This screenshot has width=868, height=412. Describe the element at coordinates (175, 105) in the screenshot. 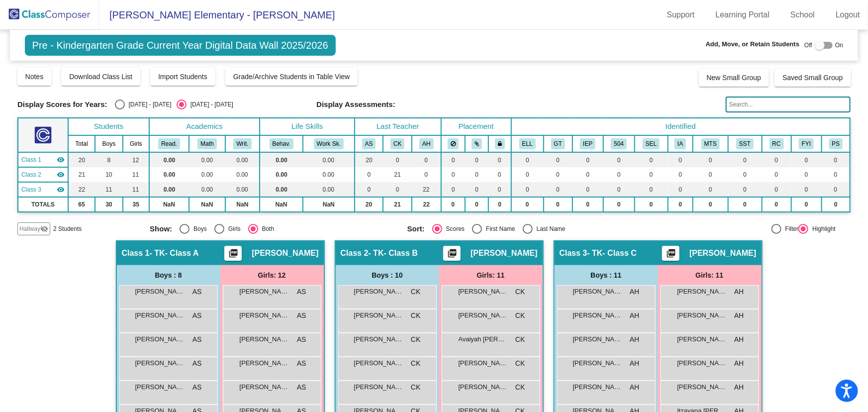

I see `mat-radio-group: Select an option` at that location.